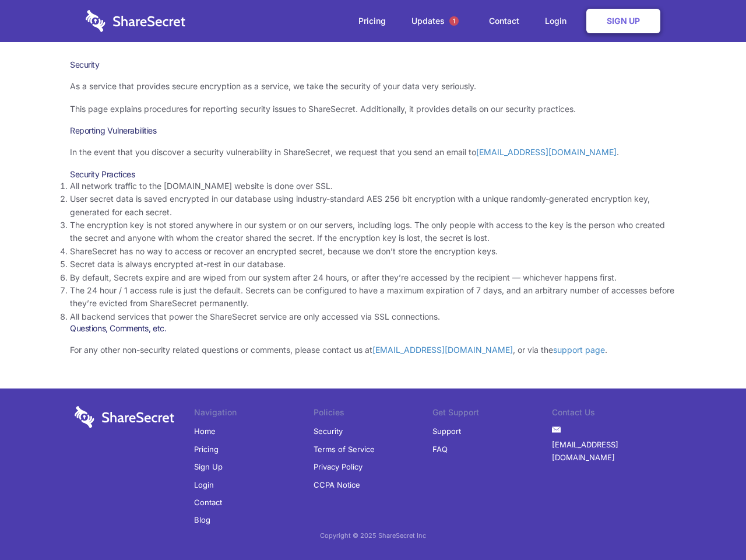 This screenshot has height=560, width=746. What do you see at coordinates (338, 467) in the screenshot?
I see `a: Privacy Policy` at bounding box center [338, 467].